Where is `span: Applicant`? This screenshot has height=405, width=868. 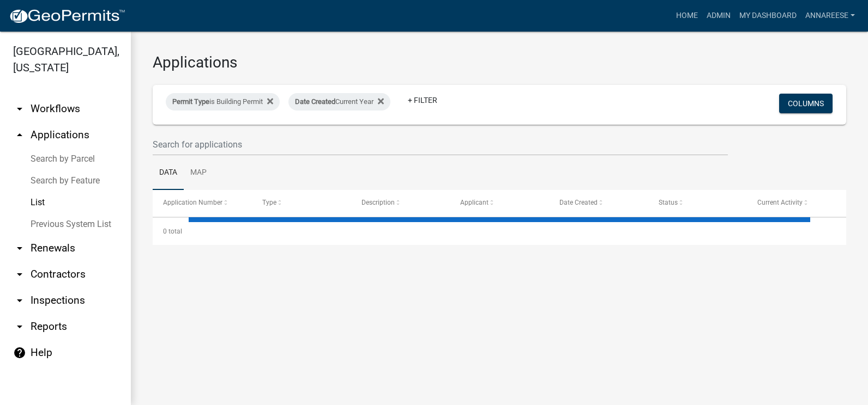
span: Applicant is located at coordinates (474, 203).